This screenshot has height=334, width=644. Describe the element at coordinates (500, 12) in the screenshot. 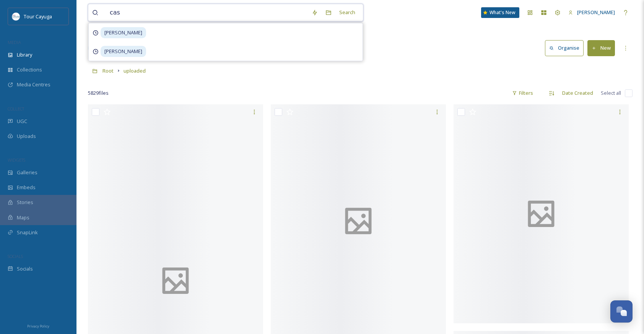

I see `a: What's New` at that location.